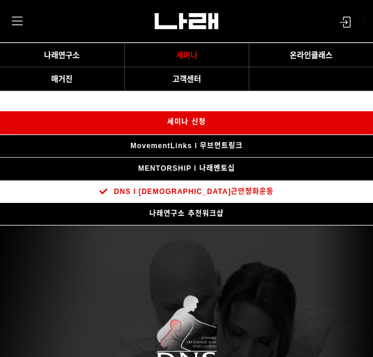 This screenshot has width=373, height=357. I want to click on a: MovementLinks l 무브먼트링크, so click(186, 146).